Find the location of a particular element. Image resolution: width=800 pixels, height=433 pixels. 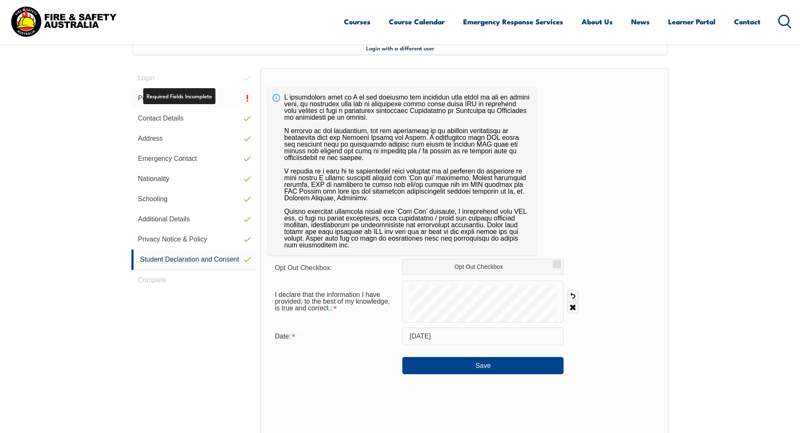

a: About Us is located at coordinates (597, 21).